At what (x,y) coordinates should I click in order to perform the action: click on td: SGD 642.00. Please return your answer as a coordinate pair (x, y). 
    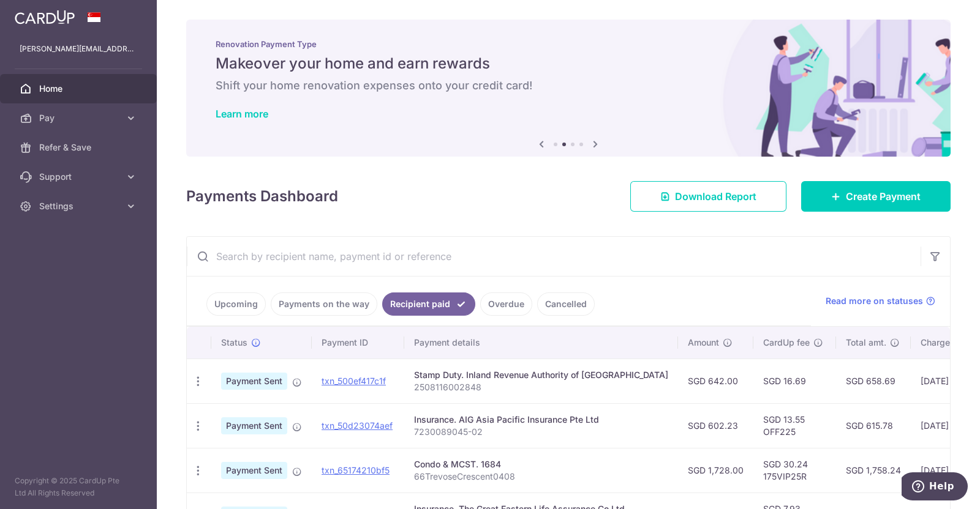
    Looking at the image, I should click on (715, 380).